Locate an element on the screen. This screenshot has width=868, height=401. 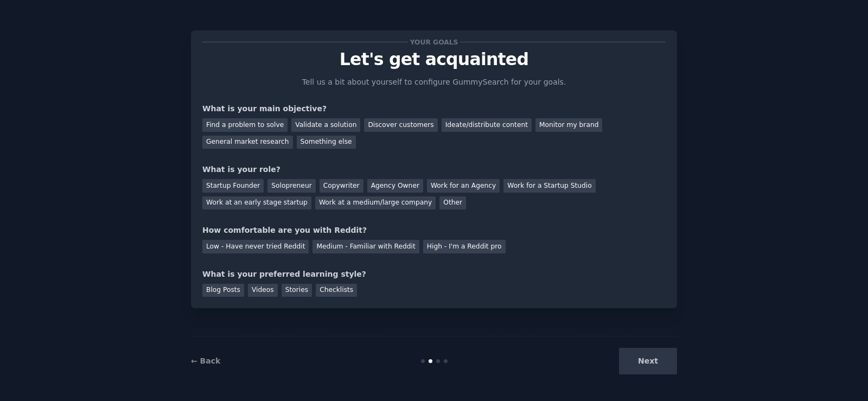
div: Medium - Familiar with Reddit is located at coordinates (366, 246).